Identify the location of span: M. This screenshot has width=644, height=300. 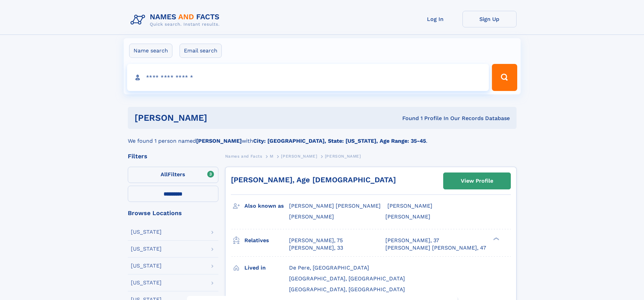
(271, 156).